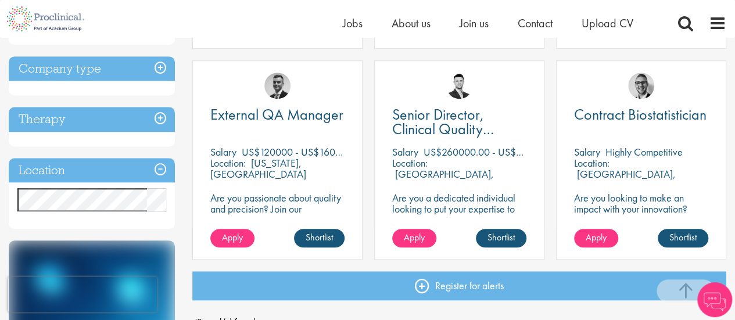 This screenshot has width=735, height=320. Describe the element at coordinates (411, 23) in the screenshot. I see `span: About us` at that location.